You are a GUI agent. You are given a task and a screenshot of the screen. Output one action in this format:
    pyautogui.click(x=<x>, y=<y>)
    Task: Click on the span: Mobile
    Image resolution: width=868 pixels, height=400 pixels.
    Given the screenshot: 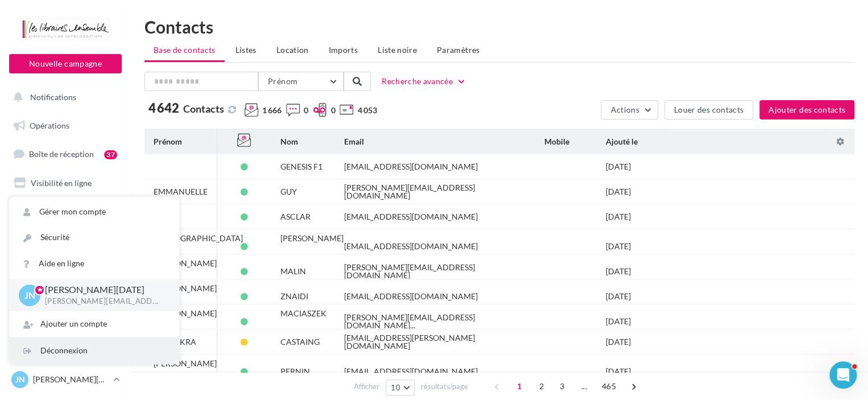 What is the action you would take?
    pyautogui.click(x=557, y=141)
    